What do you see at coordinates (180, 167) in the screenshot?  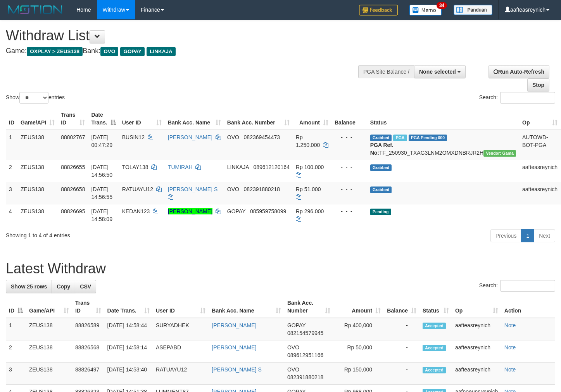 I see `a: TUMIRAH` at bounding box center [180, 167].